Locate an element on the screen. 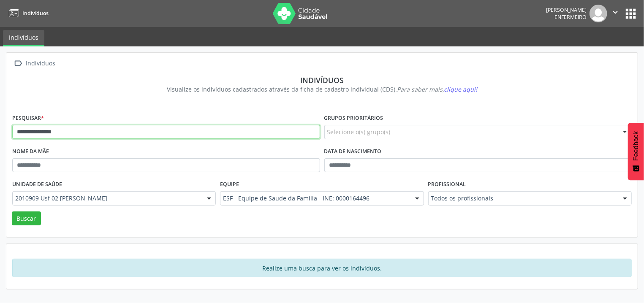 Image resolution: width=644 pixels, height=303 pixels. button: Buscar is located at coordinates (26, 219).